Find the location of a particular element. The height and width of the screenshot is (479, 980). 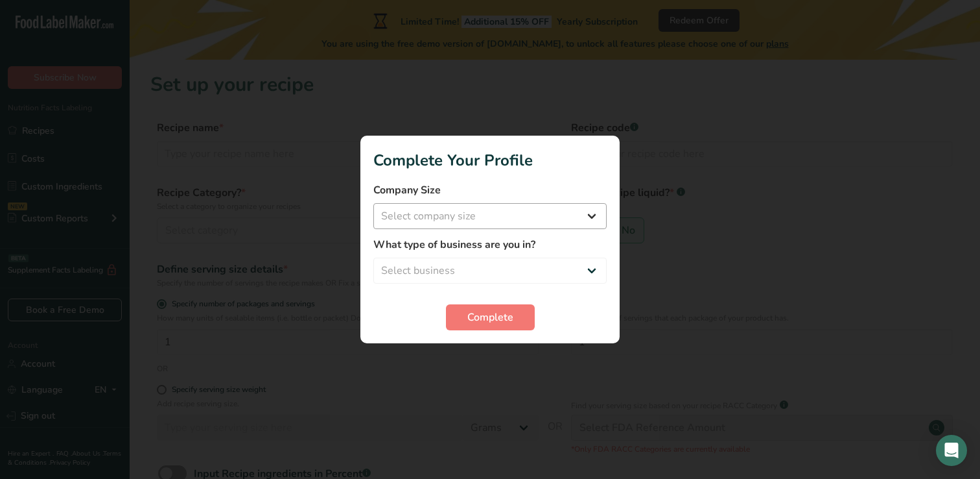

span: Complete is located at coordinates (490, 317).